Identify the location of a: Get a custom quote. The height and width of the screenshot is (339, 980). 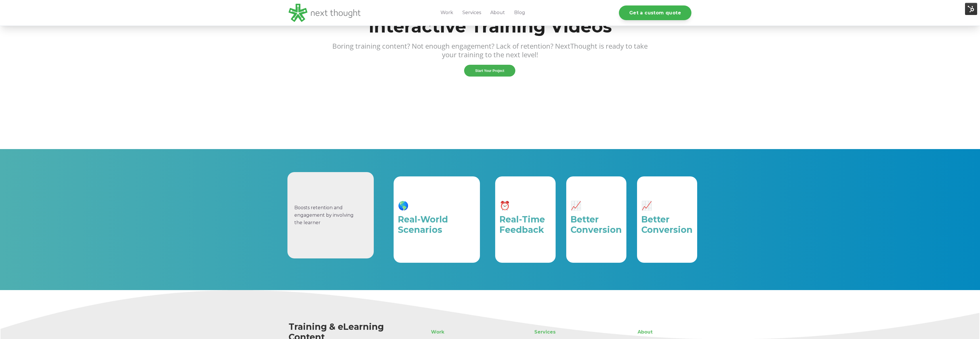
(655, 12).